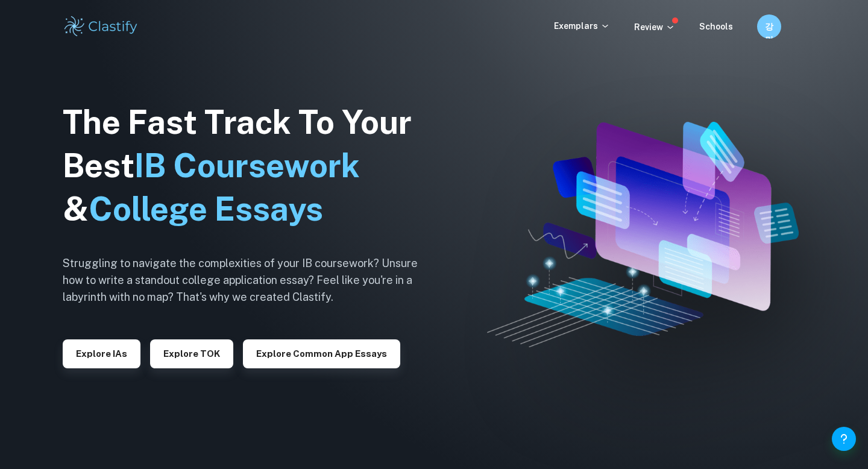 This screenshot has height=469, width=868. Describe the element at coordinates (322, 353) in the screenshot. I see `a: Explore Common App essays` at that location.